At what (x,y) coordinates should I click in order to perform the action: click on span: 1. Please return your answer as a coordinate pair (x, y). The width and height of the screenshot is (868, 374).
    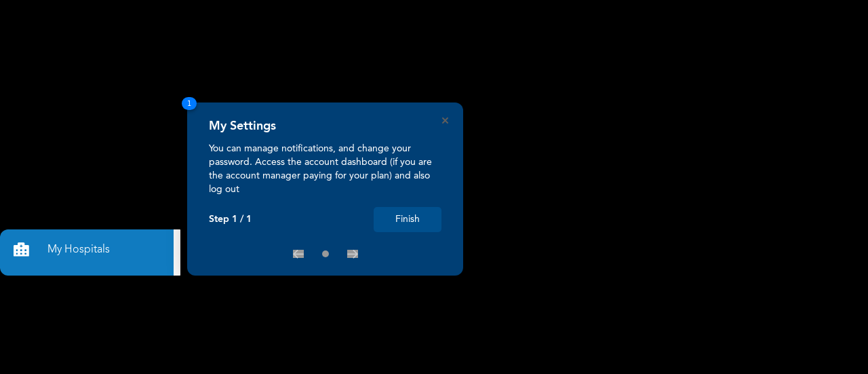
    Looking at the image, I should click on (189, 103).